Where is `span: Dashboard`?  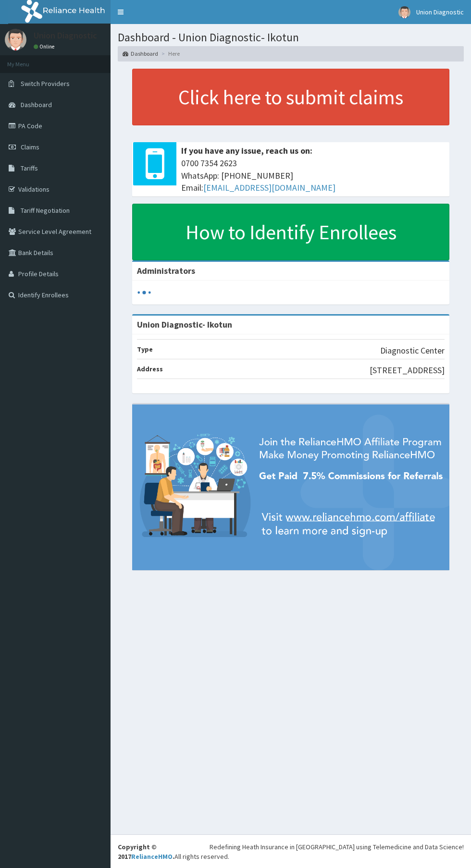
span: Dashboard is located at coordinates (36, 104).